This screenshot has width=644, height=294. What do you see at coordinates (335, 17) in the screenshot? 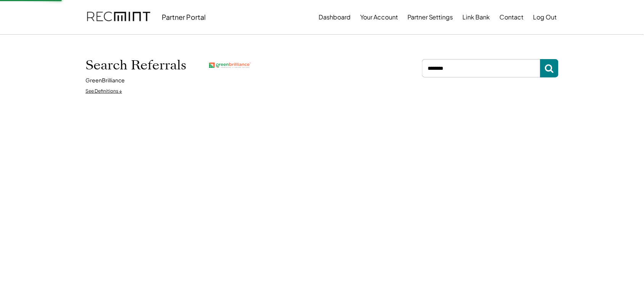
I see `button: Dashboard` at bounding box center [335, 17].